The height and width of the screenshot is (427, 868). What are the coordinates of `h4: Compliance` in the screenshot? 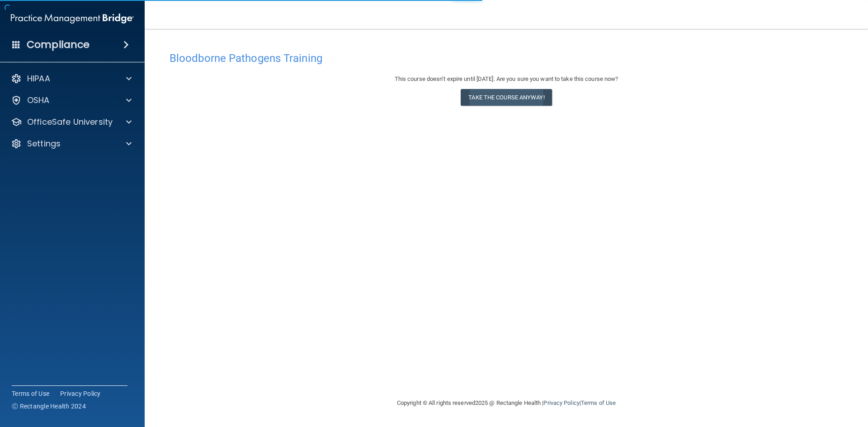 It's located at (58, 45).